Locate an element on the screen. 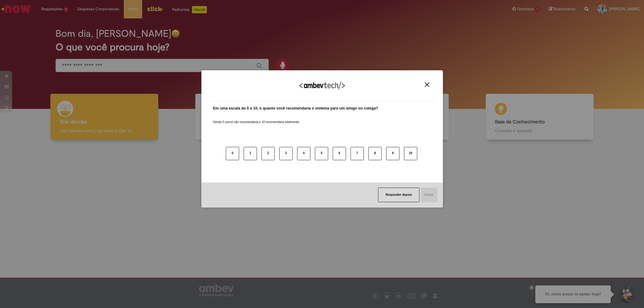 This screenshot has height=308, width=644. button: Responder depois is located at coordinates (398, 195).